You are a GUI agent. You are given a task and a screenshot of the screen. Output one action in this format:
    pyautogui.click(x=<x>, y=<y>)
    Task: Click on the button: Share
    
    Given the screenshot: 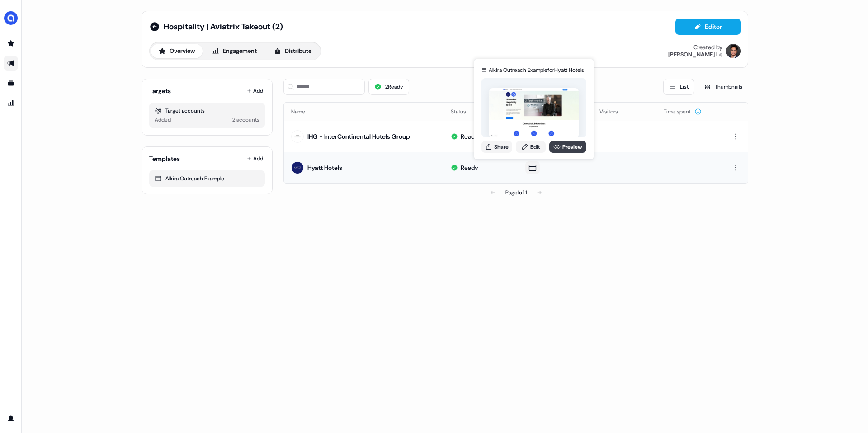 What is the action you would take?
    pyautogui.click(x=497, y=147)
    